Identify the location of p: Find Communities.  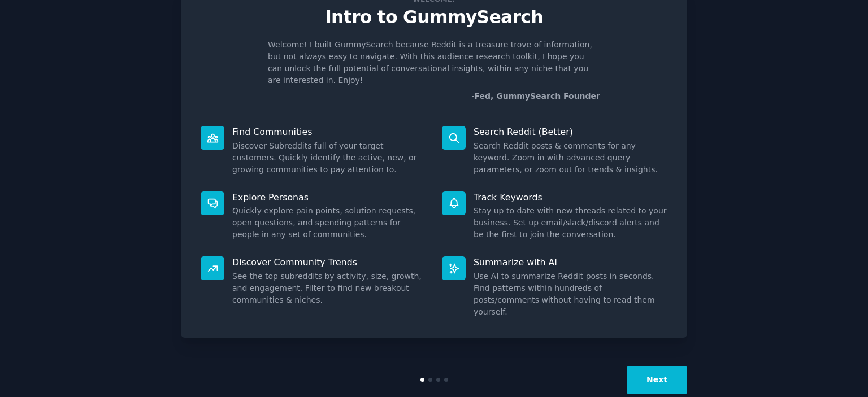
(329, 132).